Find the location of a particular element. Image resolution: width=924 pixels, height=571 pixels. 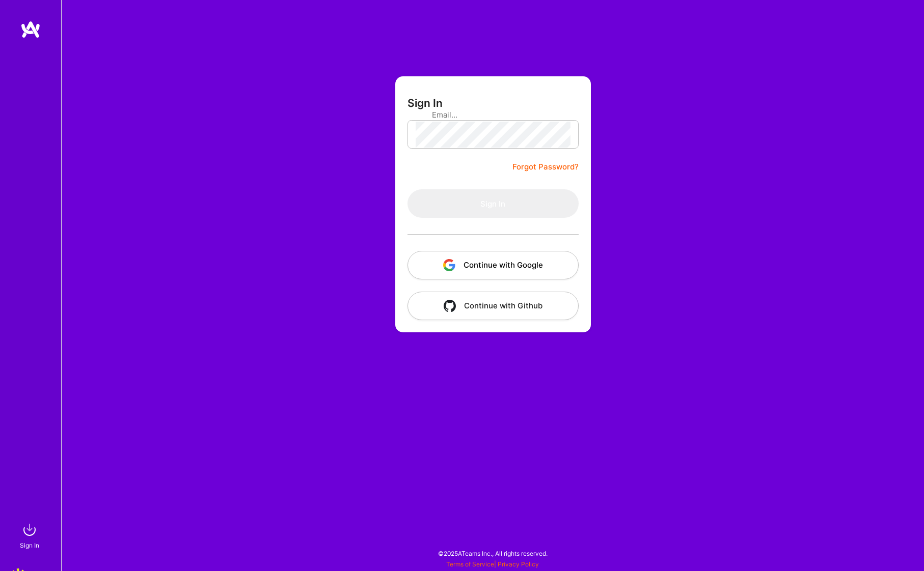

a: sign inSign In is located at coordinates (30, 535).